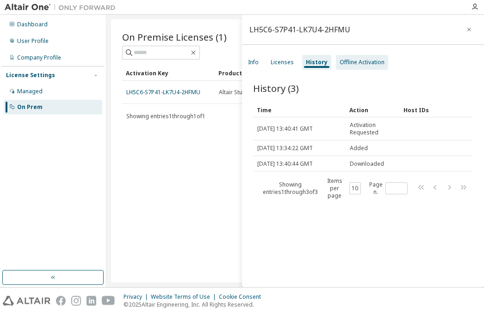 The image size is (484, 314). I want to click on button: 10, so click(355, 189).